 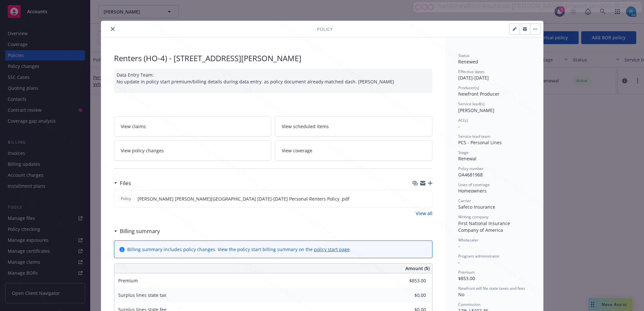 What do you see at coordinates (471, 175) in the screenshot?
I see `span: OA4681968` at bounding box center [471, 175].